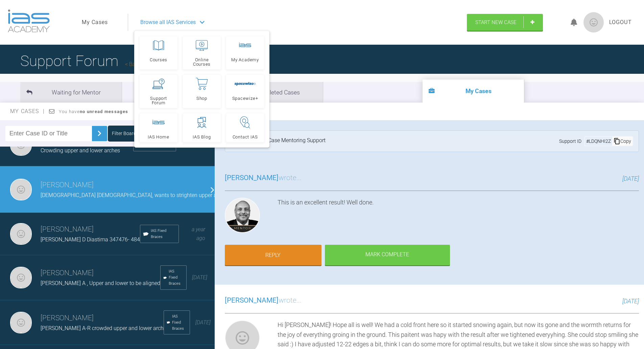 Image resolution: width=644 pixels, height=349 pixels. Describe the element at coordinates (458, 217) in the screenshot. I see `div: This is an excellent result! Well done.` at that location.